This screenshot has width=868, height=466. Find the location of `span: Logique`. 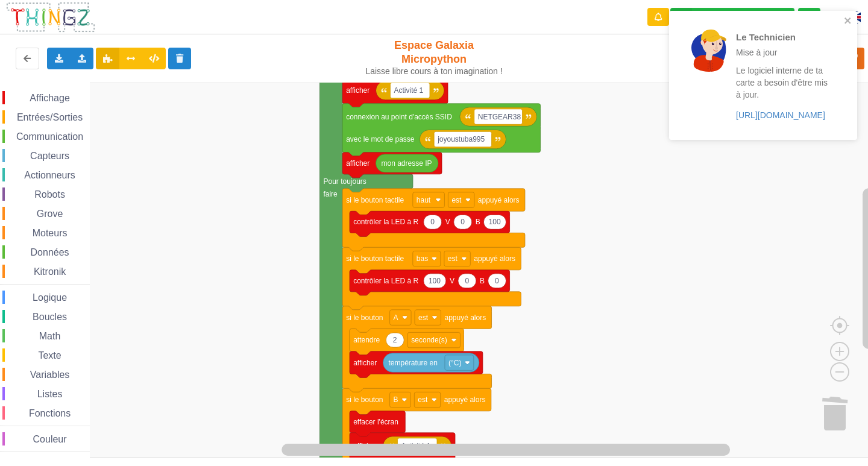

span: Logique is located at coordinates (50, 297).